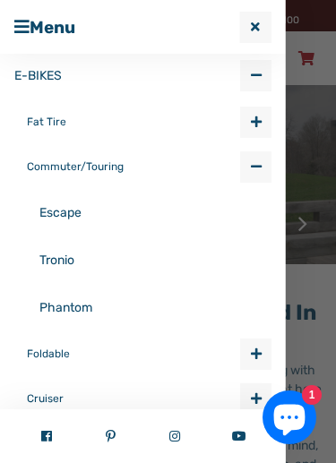  I want to click on a: Cruiser, so click(133, 399).